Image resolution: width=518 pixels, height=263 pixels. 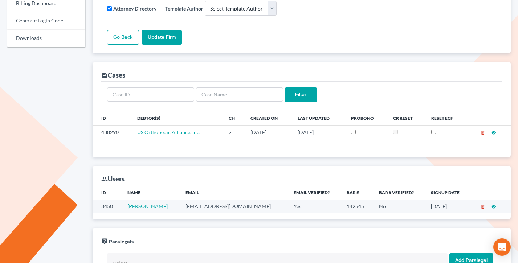 What do you see at coordinates (107, 206) in the screenshot?
I see `td: 8450` at bounding box center [107, 206].